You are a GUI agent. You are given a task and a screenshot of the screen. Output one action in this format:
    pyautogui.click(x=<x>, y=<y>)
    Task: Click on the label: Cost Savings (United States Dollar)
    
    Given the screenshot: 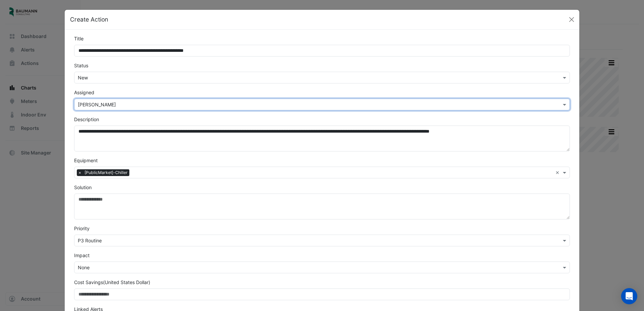 What is the action you would take?
    pyautogui.click(x=112, y=282)
    